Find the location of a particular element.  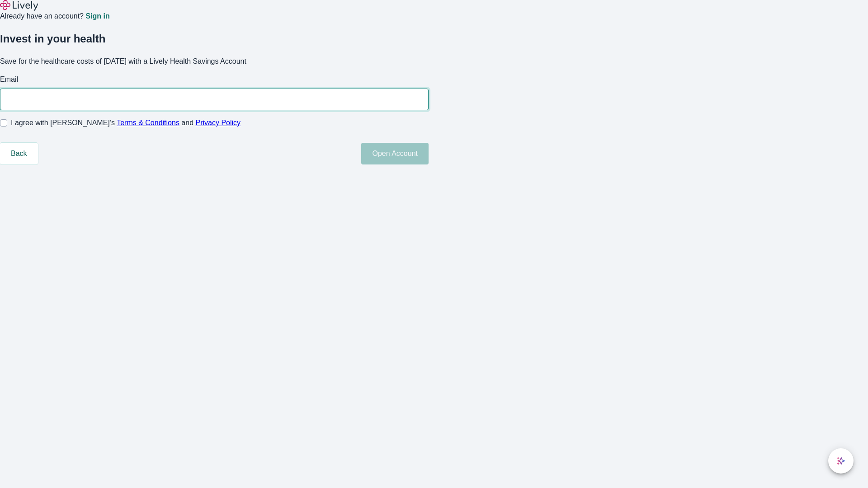

a: Terms & Conditions is located at coordinates (148, 122).